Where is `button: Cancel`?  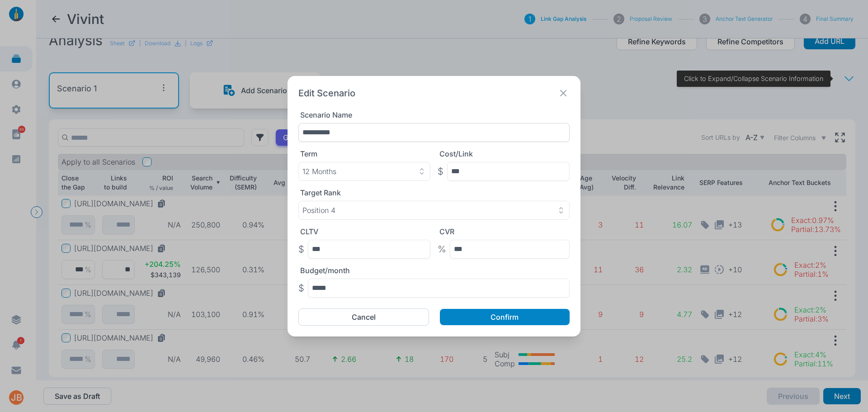 button: Cancel is located at coordinates (363, 317).